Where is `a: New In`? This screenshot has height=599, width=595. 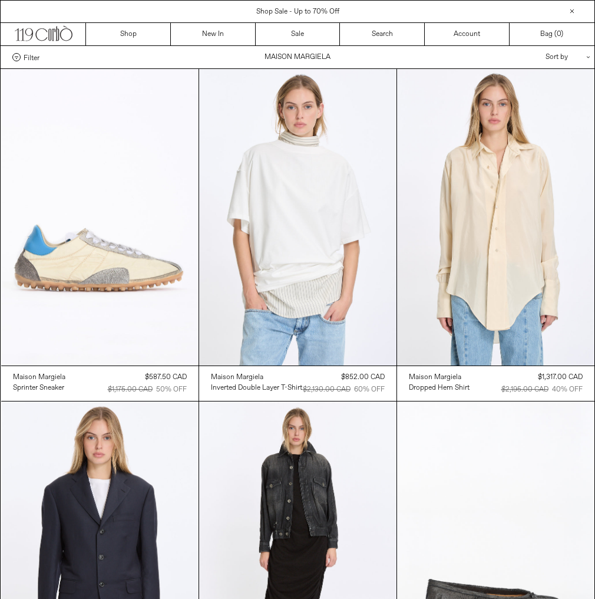 a: New In is located at coordinates (213, 34).